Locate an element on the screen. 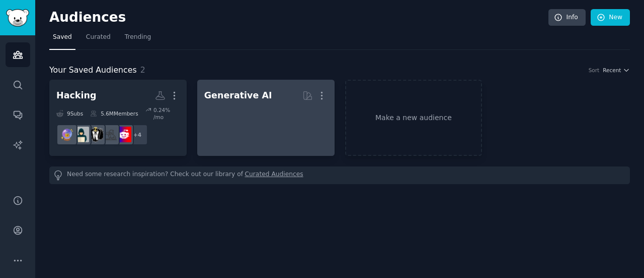 This screenshot has width=644, height=278. span: 2 is located at coordinates (143, 69).